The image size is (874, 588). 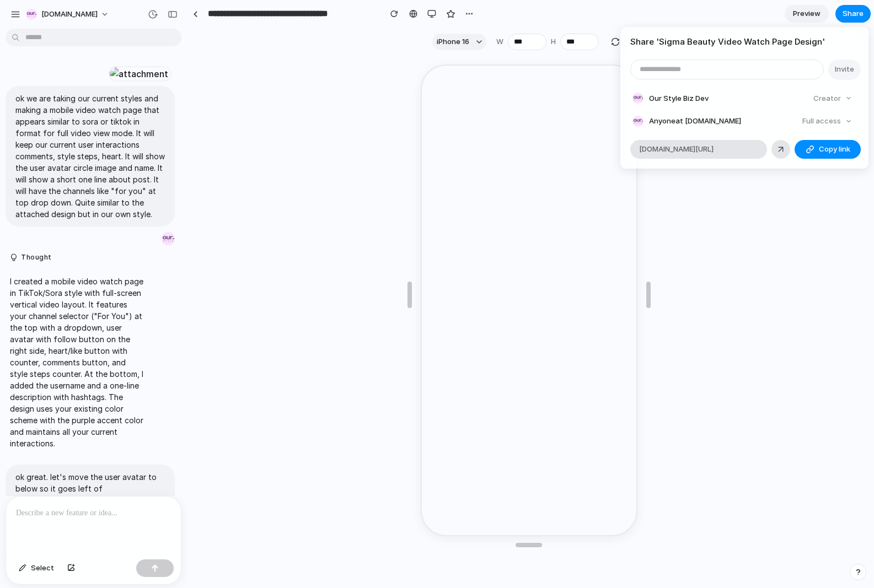 I want to click on span: Copy link, so click(x=834, y=150).